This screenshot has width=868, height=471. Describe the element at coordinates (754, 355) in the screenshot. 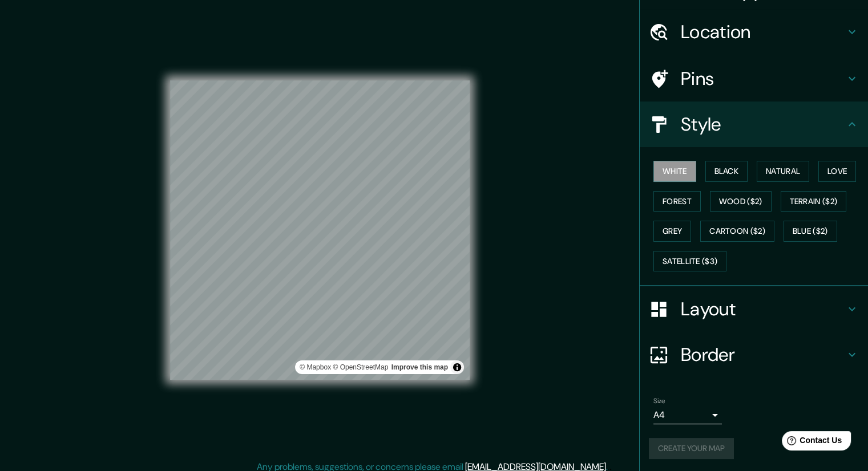

I see `div: Border` at that location.